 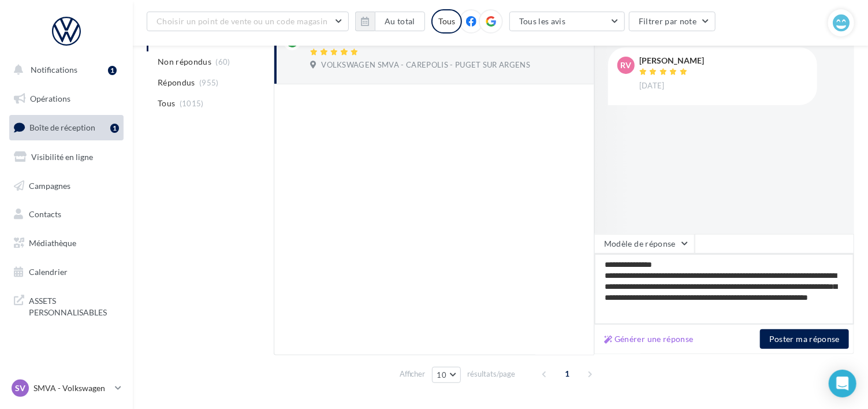 What do you see at coordinates (446, 22) in the screenshot?
I see `div: Tous` at bounding box center [446, 22].